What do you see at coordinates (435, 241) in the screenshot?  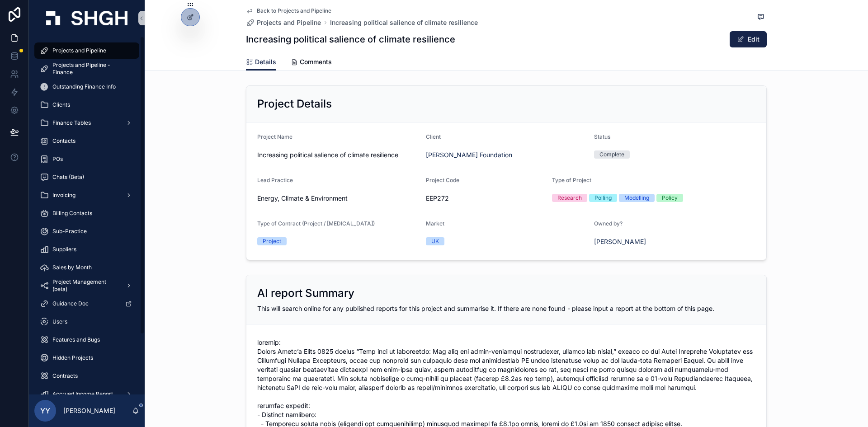 I see `div: UK` at bounding box center [435, 241].